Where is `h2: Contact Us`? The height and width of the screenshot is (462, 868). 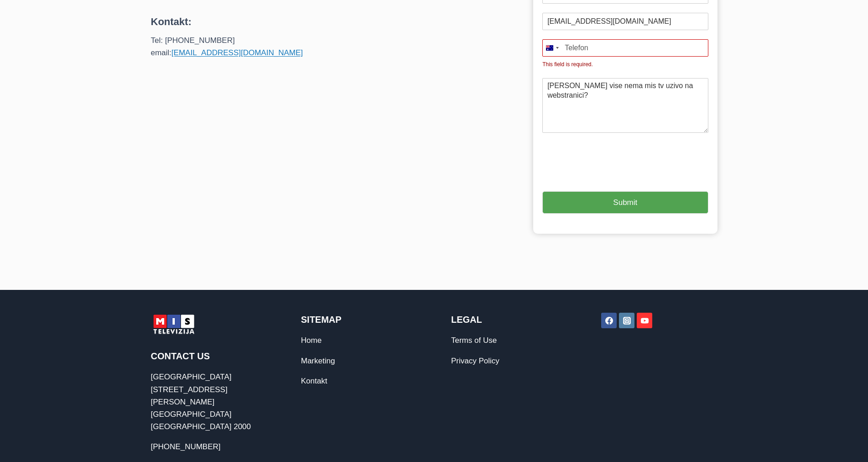
h2: Contact Us is located at coordinates (209, 356).